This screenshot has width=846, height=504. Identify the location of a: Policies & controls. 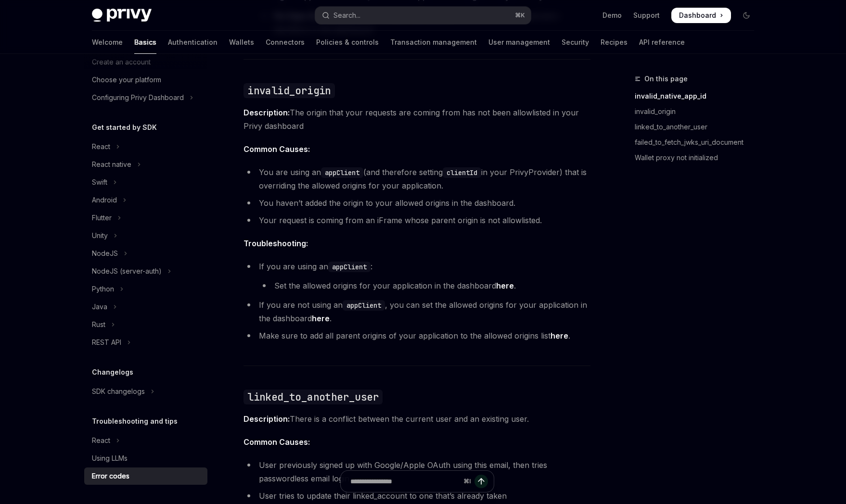
(347, 43).